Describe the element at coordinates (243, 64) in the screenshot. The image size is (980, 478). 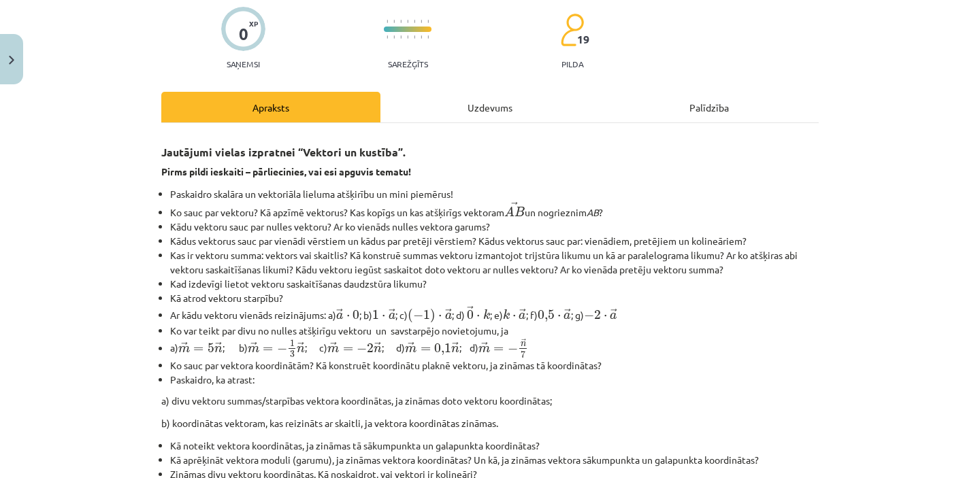
I see `p: Saņemsi` at that location.